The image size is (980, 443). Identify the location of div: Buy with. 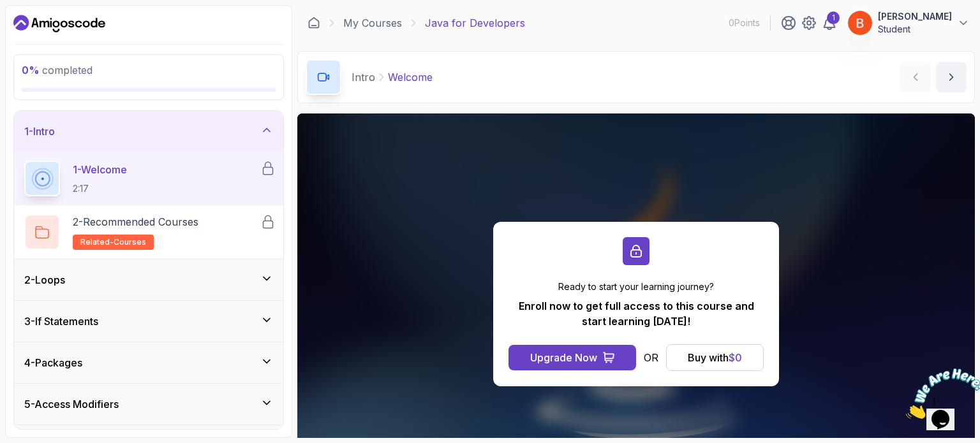
(714, 358).